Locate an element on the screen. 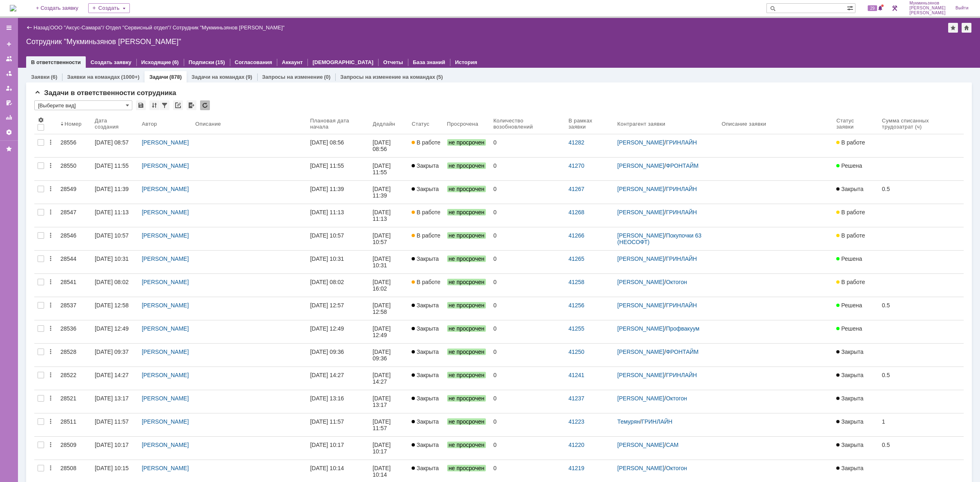 This screenshot has width=980, height=482. img: logo is located at coordinates (13, 8).